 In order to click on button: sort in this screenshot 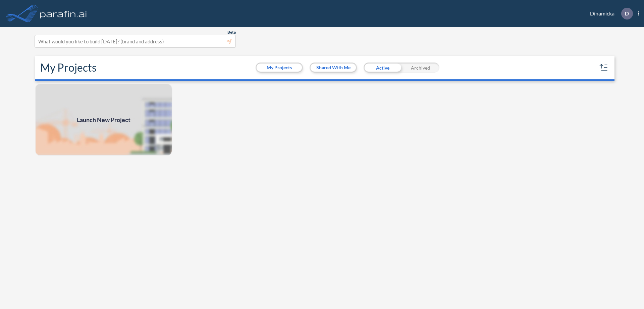, I will do `click(604, 68)`.